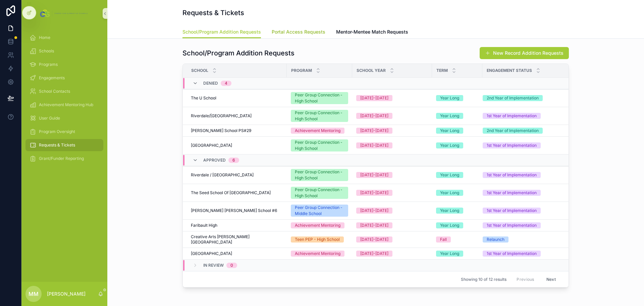  What do you see at coordinates (64, 131) in the screenshot?
I see `a: Program Oversight` at bounding box center [64, 131].